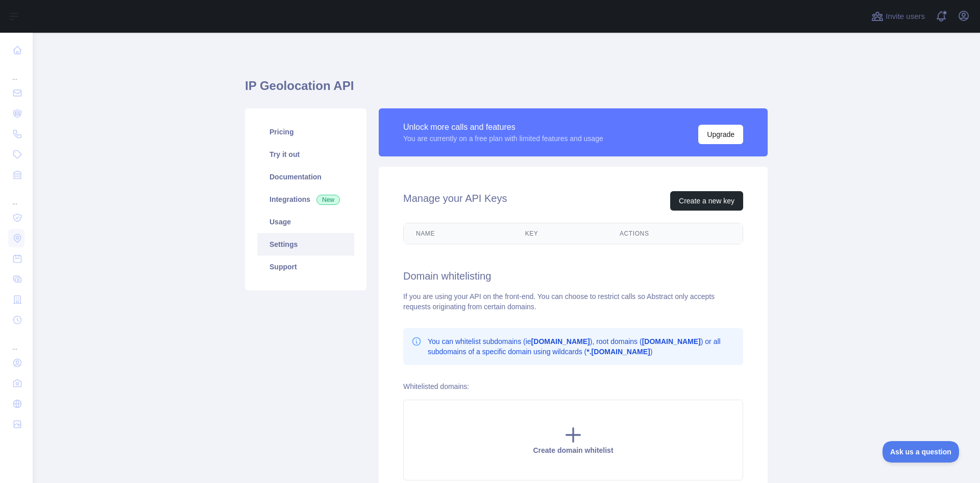 Image resolution: width=980 pixels, height=483 pixels. What do you see at coordinates (706, 200) in the screenshot?
I see `button: Create a new key` at bounding box center [706, 200].